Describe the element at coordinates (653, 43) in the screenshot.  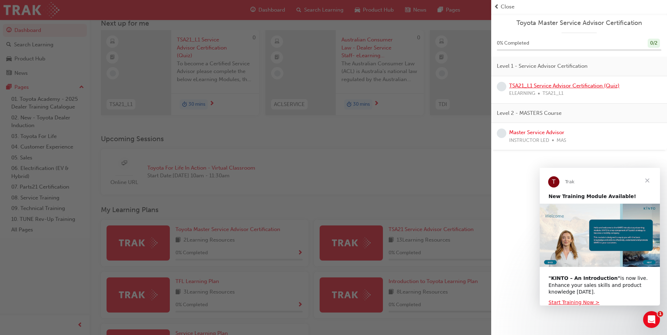
I see `div: 0 / 2` at that location.